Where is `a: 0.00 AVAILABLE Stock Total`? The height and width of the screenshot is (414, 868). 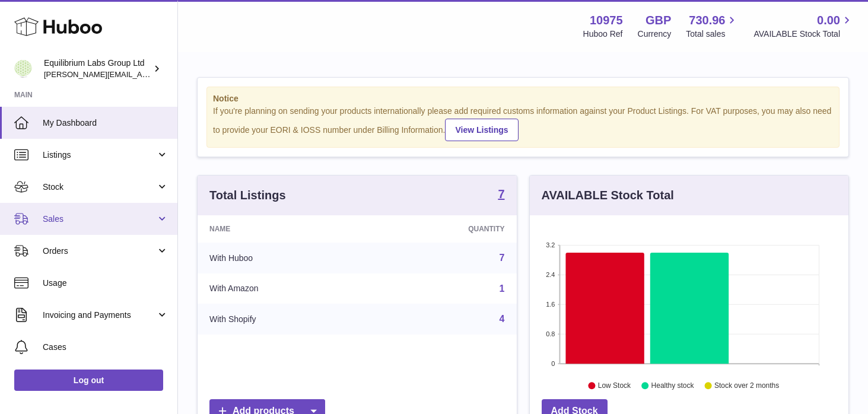 a: 0.00 AVAILABLE Stock Total is located at coordinates (803, 26).